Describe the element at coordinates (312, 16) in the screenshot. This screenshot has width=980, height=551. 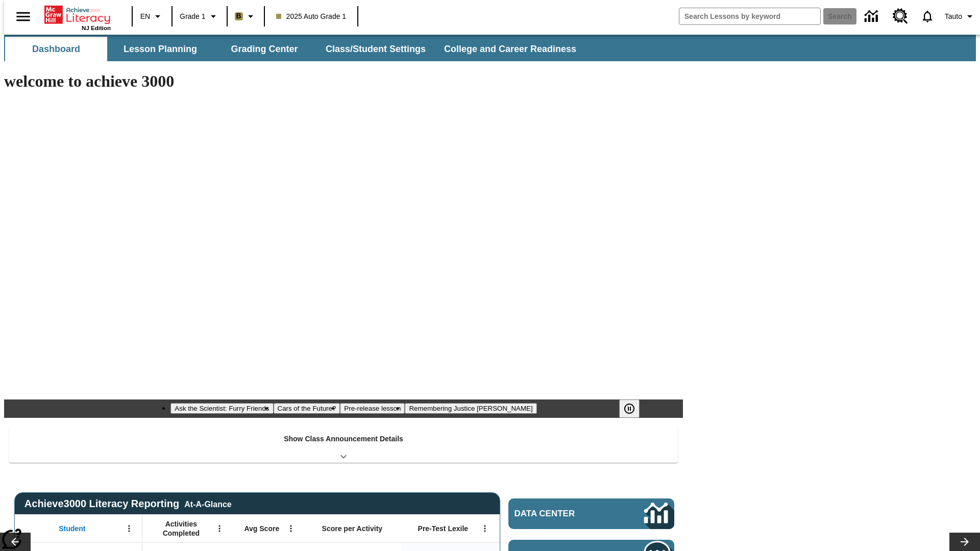
I see `span: 2025 Auto Grade 1` at that location.